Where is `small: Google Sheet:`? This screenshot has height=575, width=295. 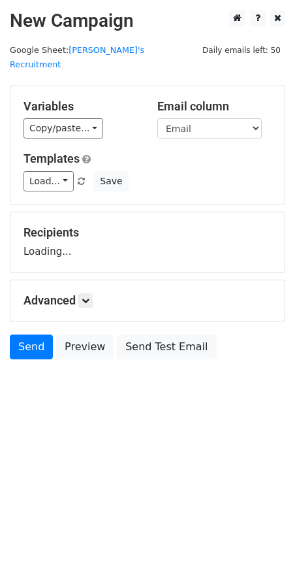
small: Google Sheet: is located at coordinates (77, 57).